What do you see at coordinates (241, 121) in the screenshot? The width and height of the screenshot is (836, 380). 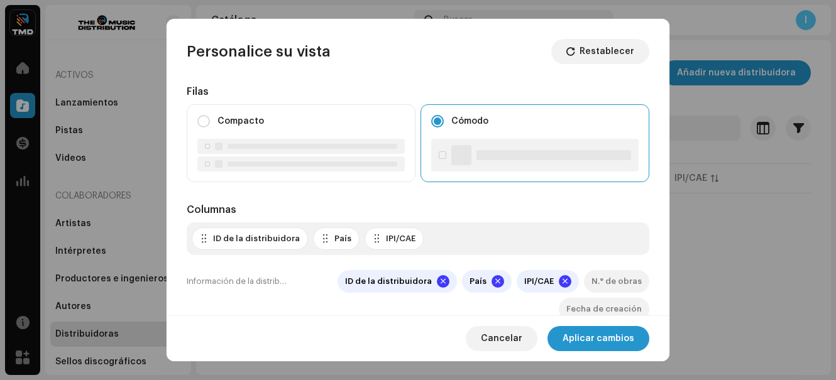 I see `label: Compacto` at bounding box center [241, 121].